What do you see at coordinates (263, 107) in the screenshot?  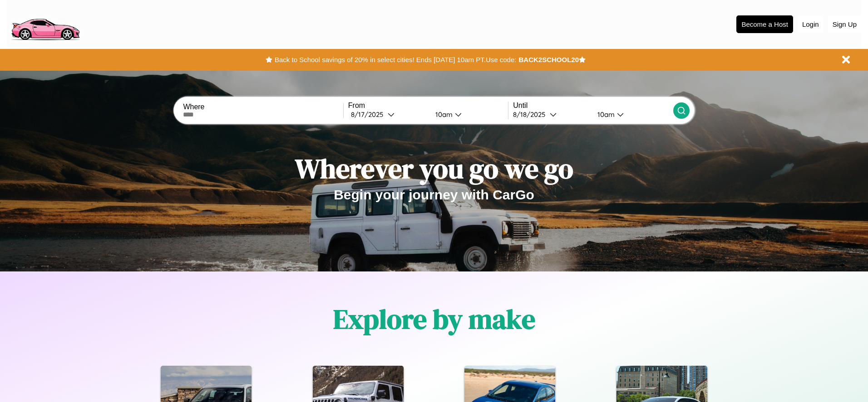 I see `label: Where` at bounding box center [263, 107].